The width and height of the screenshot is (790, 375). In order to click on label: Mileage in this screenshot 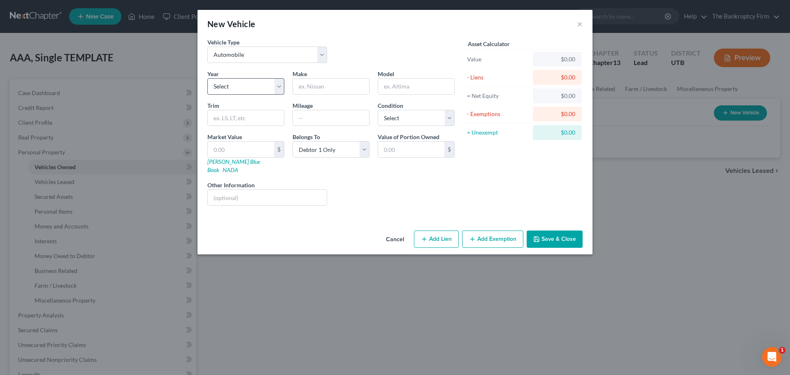, I will do `click(302, 105)`.